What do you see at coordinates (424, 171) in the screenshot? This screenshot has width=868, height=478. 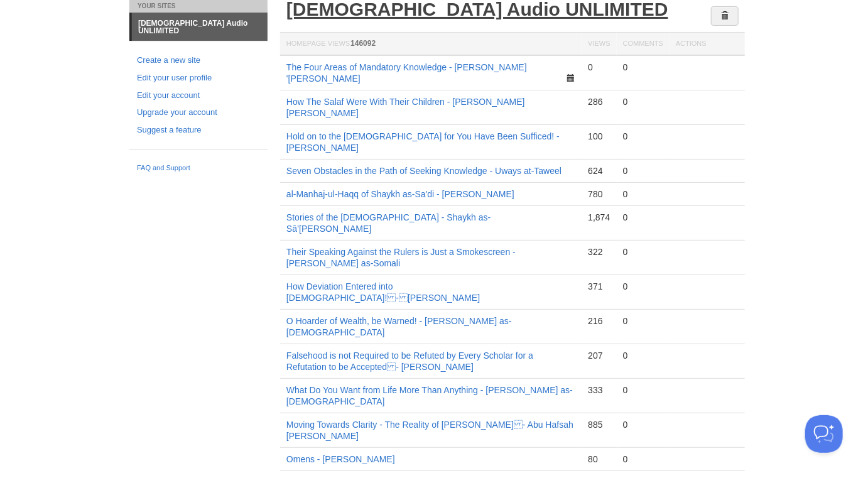 I see `a: Seven Obstacles in the Path of Seeking Knowledge - Uways at-Taweel` at bounding box center [424, 171].